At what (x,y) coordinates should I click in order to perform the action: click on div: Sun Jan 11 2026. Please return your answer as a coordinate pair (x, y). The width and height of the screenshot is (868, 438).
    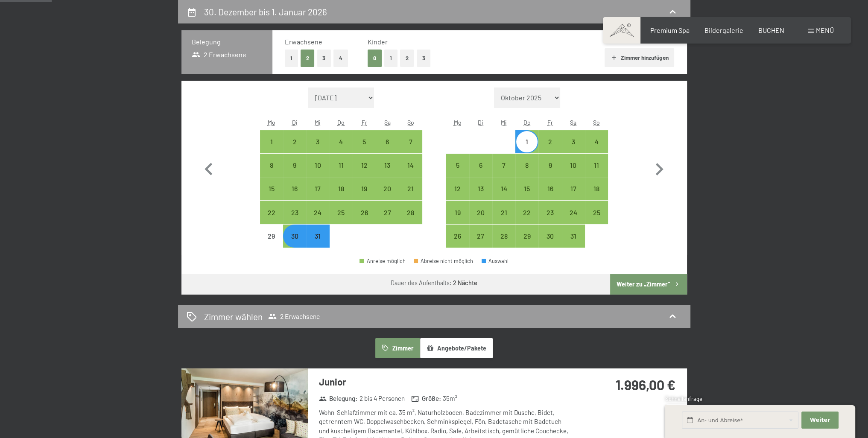
    Looking at the image, I should click on (596, 165).